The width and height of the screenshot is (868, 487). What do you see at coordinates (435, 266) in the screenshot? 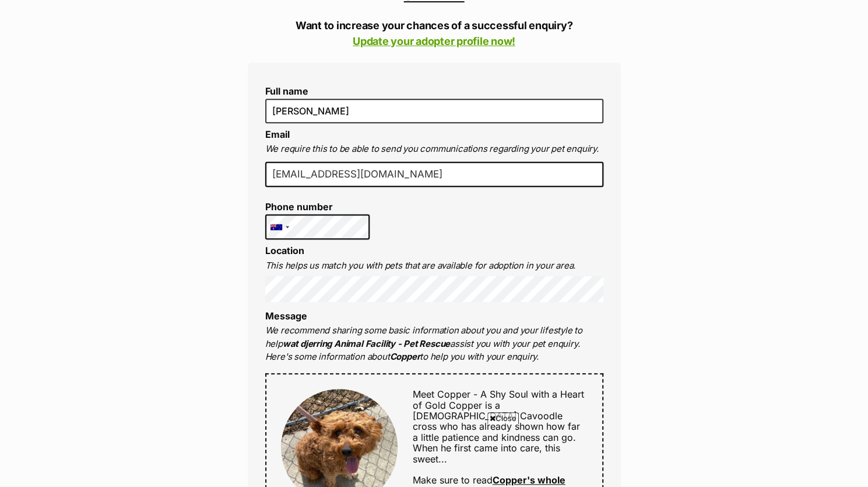
I see `p: This helps us match you with pets that are available for adoption in your area.` at bounding box center [435, 266].